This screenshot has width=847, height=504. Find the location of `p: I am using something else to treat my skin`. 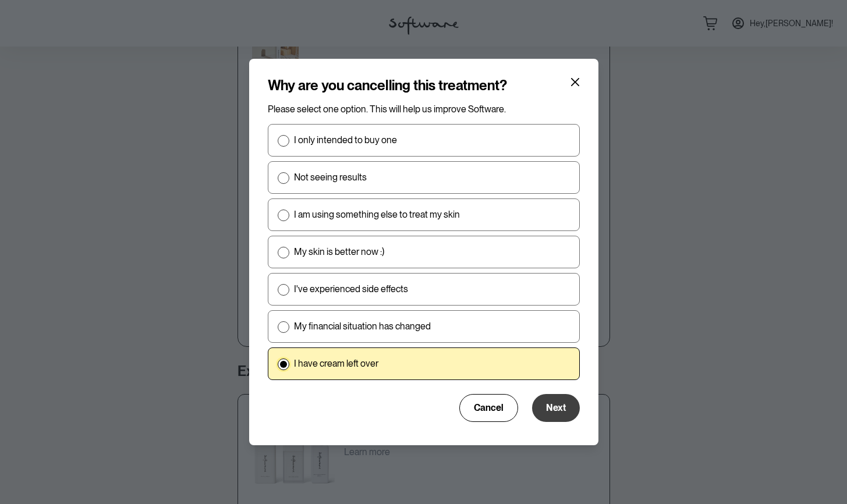

p: I am using something else to treat my skin is located at coordinates (377, 214).